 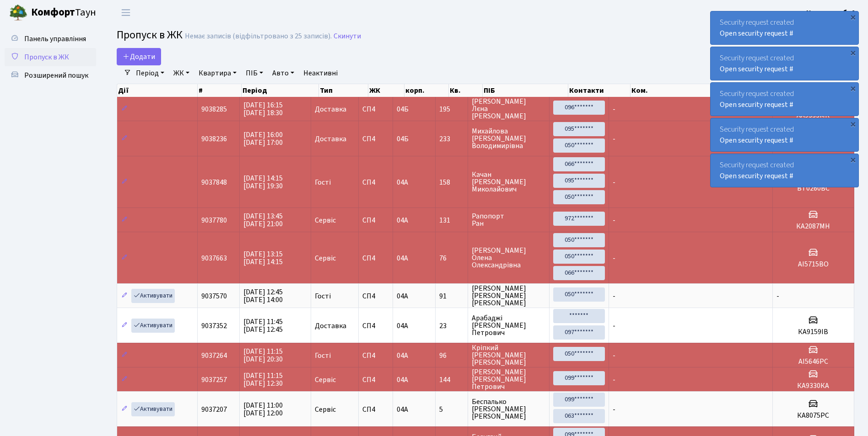 What do you see at coordinates (813, 188) in the screenshot?
I see `h5: ВТ0260ВС` at bounding box center [813, 188].